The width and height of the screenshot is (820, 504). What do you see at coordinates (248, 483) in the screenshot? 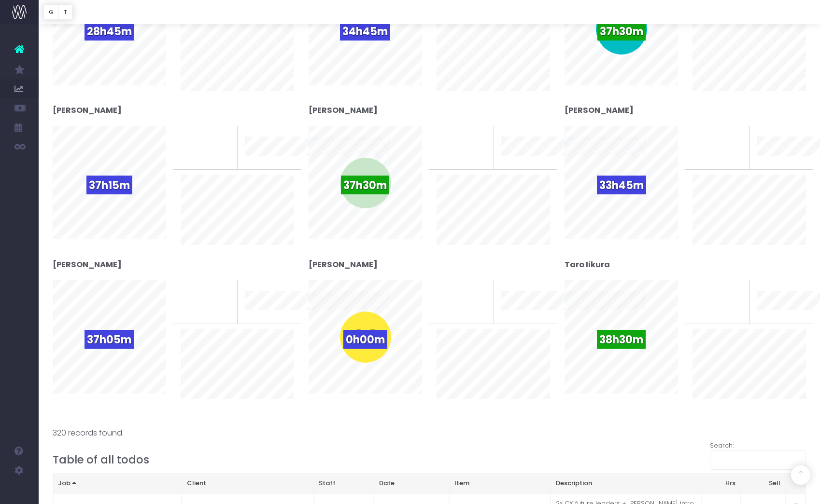
I see `div: Client` at bounding box center [248, 483].